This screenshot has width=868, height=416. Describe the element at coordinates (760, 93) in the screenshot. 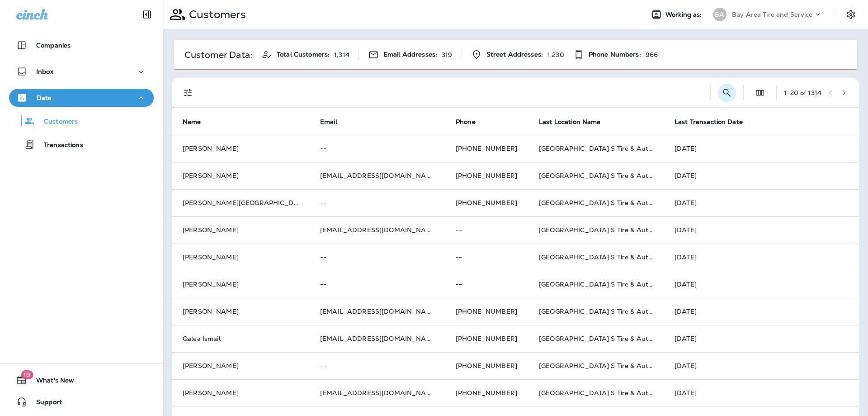

I see `button: Edit Fields` at that location.